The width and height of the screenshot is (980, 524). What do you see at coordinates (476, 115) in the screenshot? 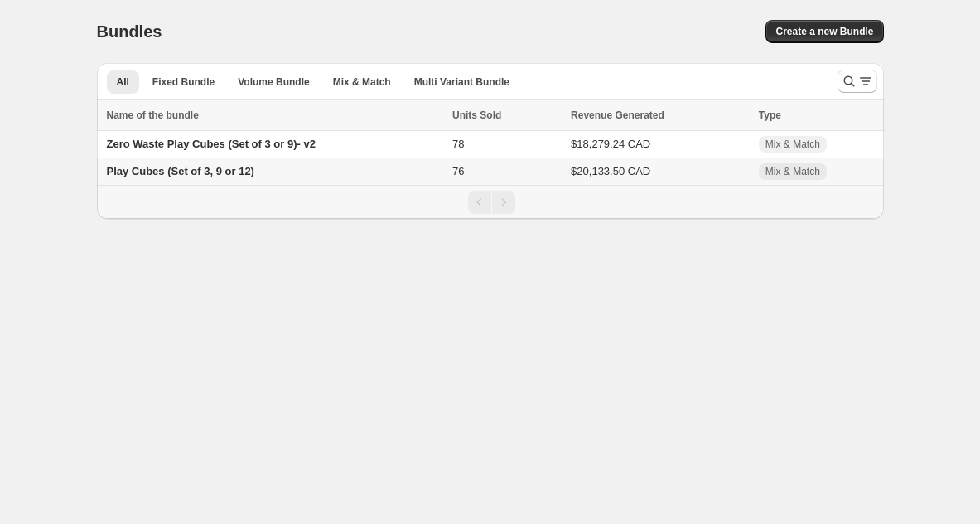
I see `span: Units Sold` at bounding box center [476, 115].